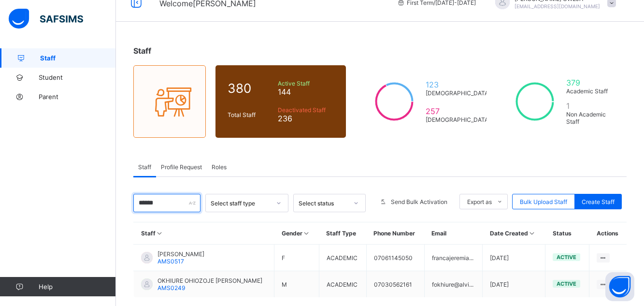 Image resolution: width=644 pixels, height=306 pixels. I want to click on th: Status, so click(567, 233).